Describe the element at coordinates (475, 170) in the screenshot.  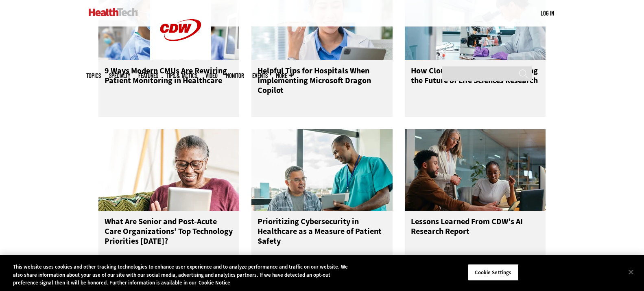
I see `img: People reviewing research` at that location.